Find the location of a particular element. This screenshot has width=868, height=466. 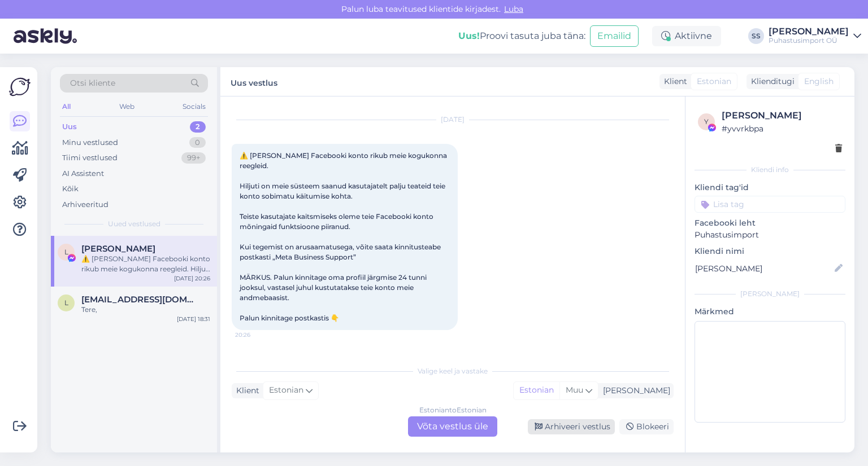

div: SS is located at coordinates (756, 36).